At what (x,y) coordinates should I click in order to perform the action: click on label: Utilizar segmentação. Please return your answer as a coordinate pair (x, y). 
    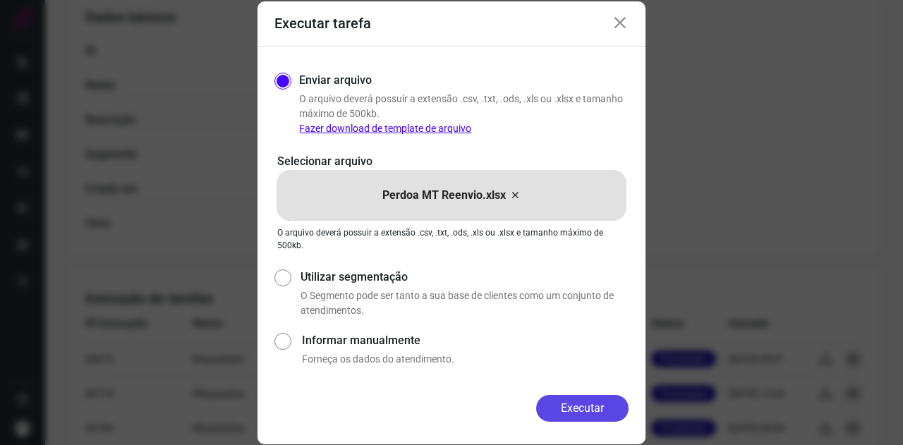
    Looking at the image, I should click on (464, 277).